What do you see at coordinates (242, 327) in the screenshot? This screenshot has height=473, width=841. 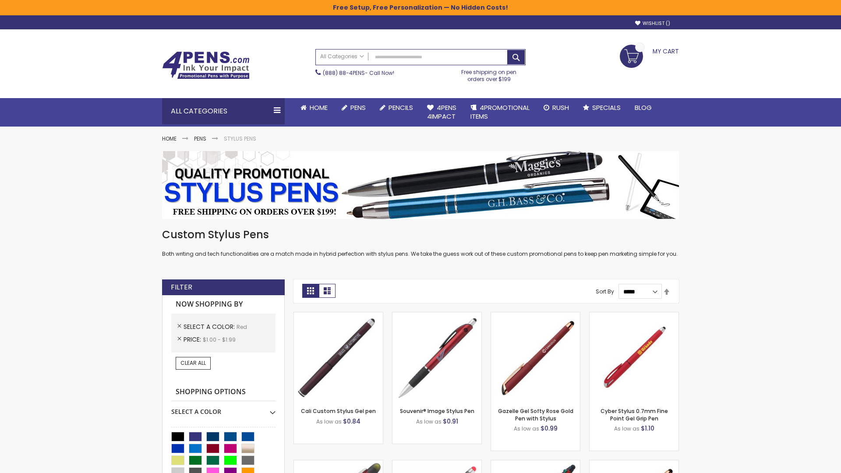 I see `span: Red` at bounding box center [242, 327].